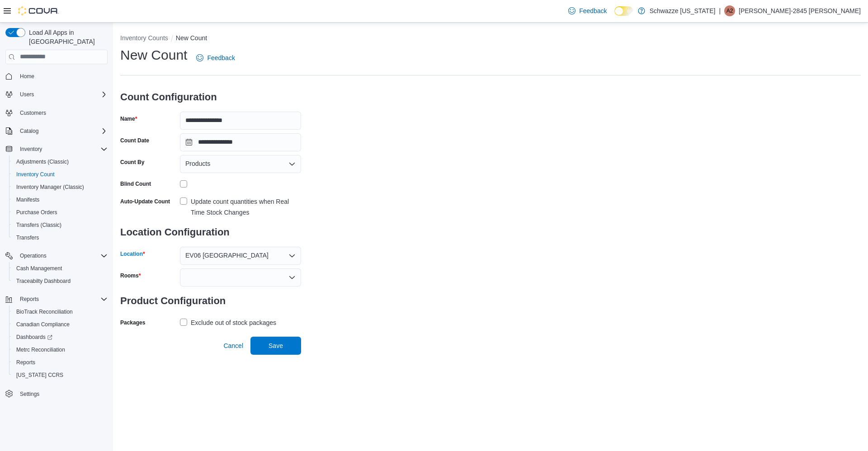 This screenshot has height=451, width=868. I want to click on div: Andrew-2845 Moreno, so click(730, 11).